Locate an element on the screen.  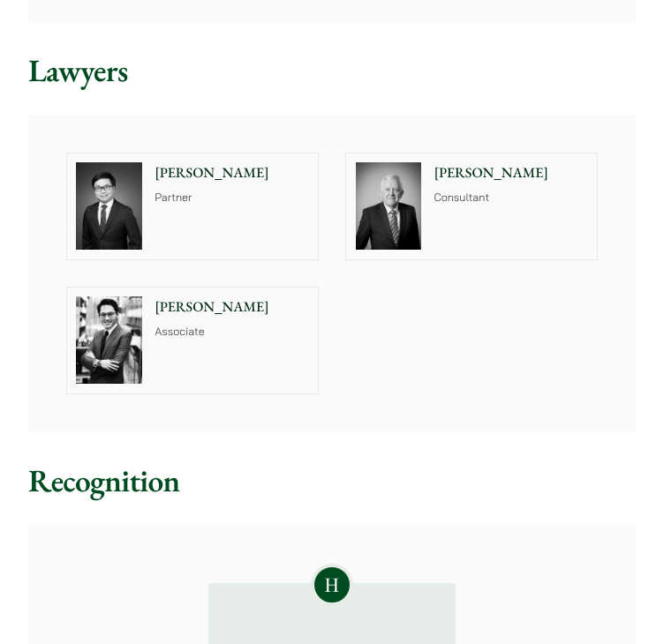
h2: Lawyers is located at coordinates (332, 70).